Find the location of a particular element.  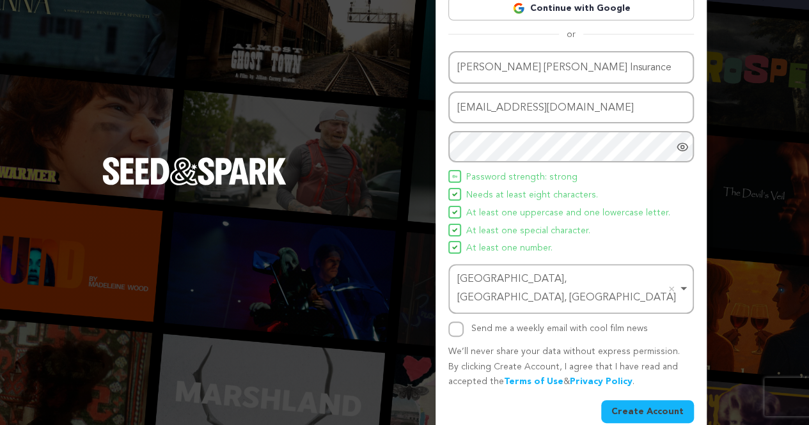

span: Password strength: strong is located at coordinates (522, 178).